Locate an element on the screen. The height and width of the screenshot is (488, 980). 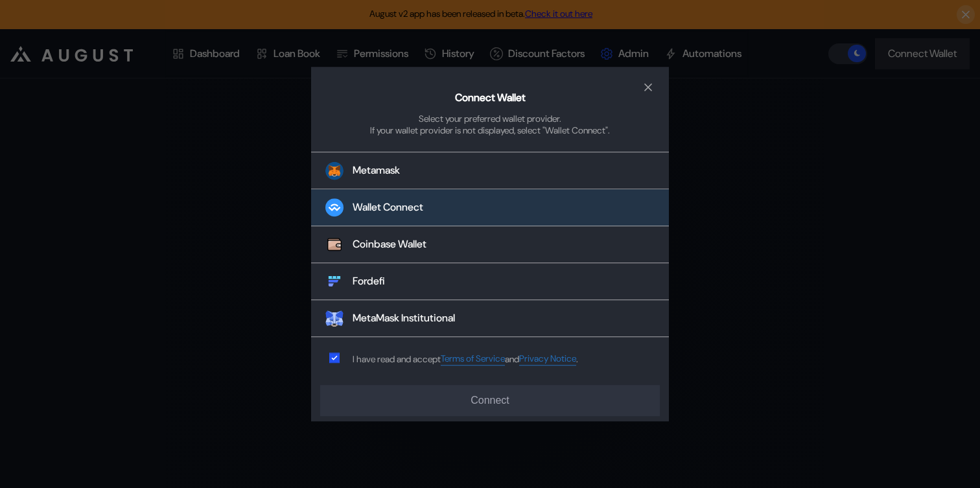
button: Metamask is located at coordinates (490, 171).